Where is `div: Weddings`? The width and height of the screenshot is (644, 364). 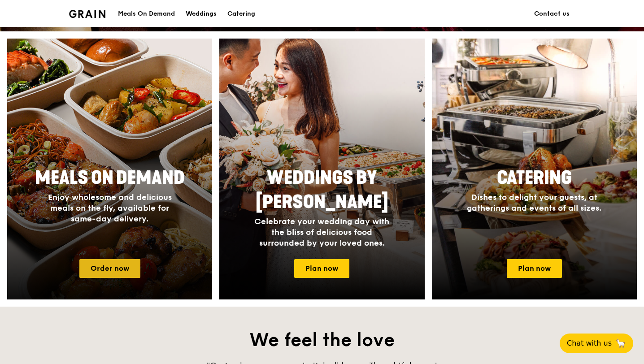
div: Weddings is located at coordinates (200, 14).